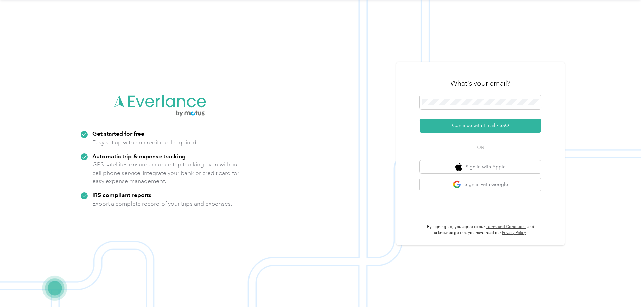 The height and width of the screenshot is (307, 644). Describe the element at coordinates (144, 142) in the screenshot. I see `p: Easy set up with no credit card required` at that location.